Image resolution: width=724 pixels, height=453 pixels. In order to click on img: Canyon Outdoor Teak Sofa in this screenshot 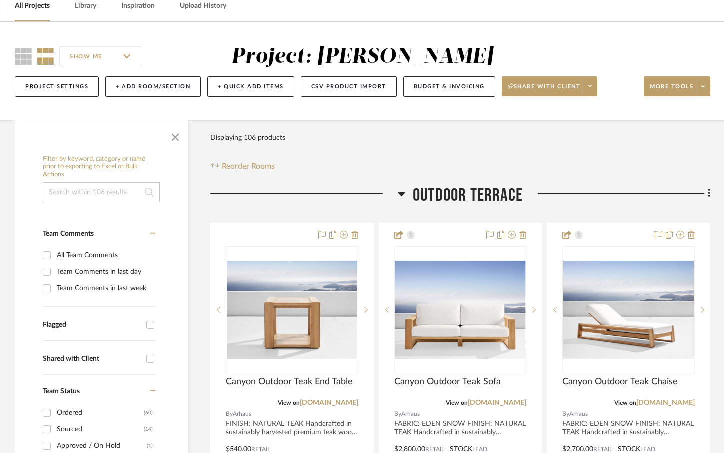, I will do `click(460, 310)`.